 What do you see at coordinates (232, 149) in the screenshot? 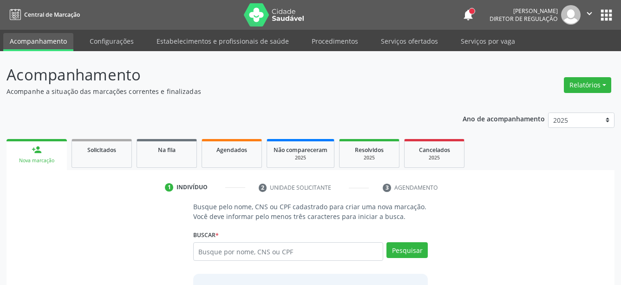
I see `span: Agendados` at bounding box center [232, 149].